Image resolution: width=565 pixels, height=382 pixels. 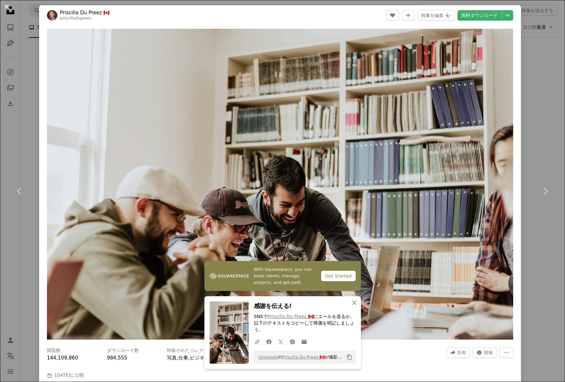 What do you see at coordinates (409, 15) in the screenshot?
I see `button: コレクションに追加する` at bounding box center [409, 15].